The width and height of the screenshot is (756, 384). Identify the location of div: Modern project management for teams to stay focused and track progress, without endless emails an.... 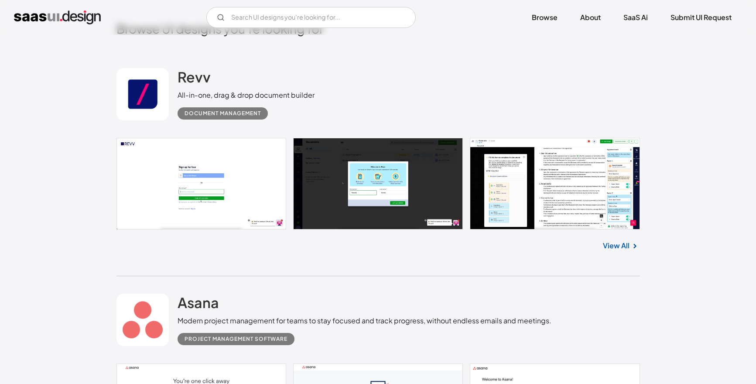
(364, 321).